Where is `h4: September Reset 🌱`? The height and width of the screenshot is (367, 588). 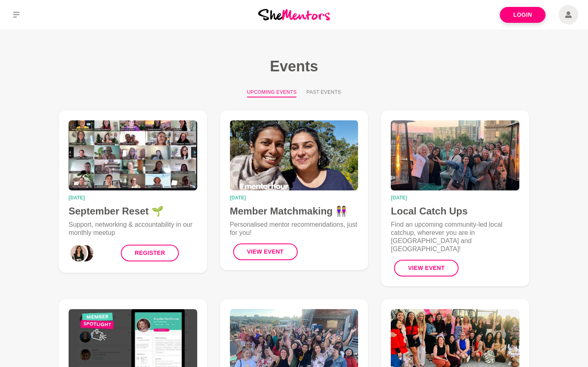
h4: September Reset 🌱 is located at coordinates (133, 211).